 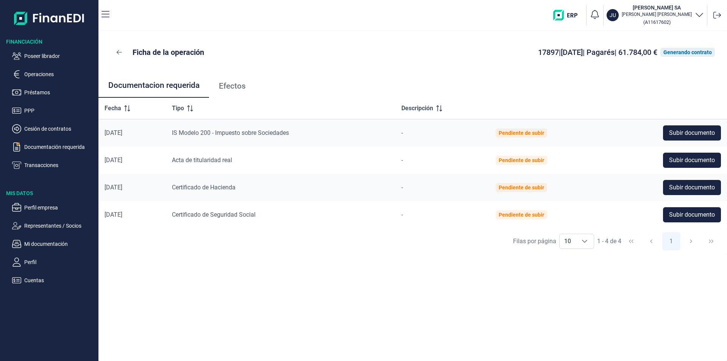 I want to click on button: Cesión de contratos, so click(x=54, y=129).